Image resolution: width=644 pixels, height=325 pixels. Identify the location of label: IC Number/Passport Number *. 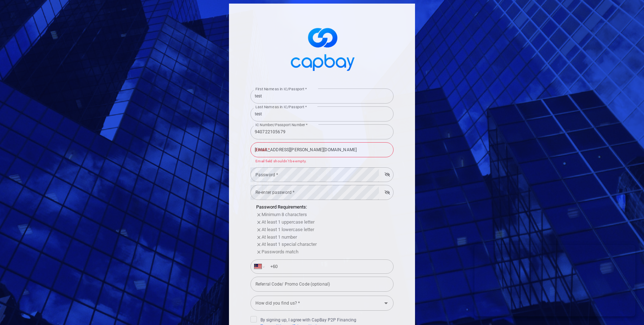
(281, 124).